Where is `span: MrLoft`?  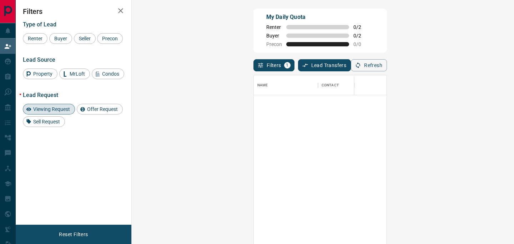 span: MrLoft is located at coordinates (77, 74).